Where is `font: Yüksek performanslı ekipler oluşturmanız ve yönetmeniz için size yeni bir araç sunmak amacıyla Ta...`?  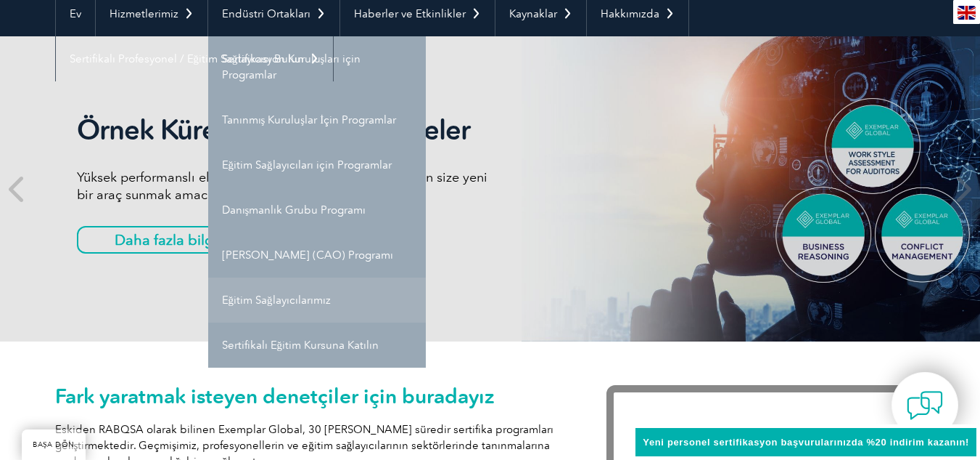 font: Yüksek performanslı ekipler oluşturmanız ve yönetmeniz için size yeni bir araç sunmak amacıyla Ta... is located at coordinates (282, 186).